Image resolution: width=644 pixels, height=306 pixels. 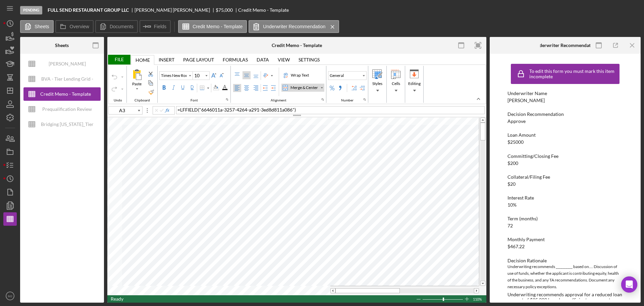 What do you see at coordinates (235, 60) in the screenshot?
I see `div: Formulas` at bounding box center [235, 60].